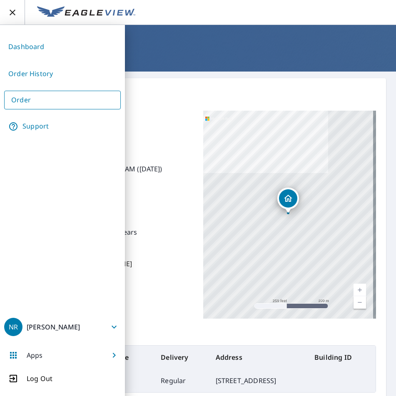 The image size is (396, 396). I want to click on a: Dashboard, so click(62, 47).